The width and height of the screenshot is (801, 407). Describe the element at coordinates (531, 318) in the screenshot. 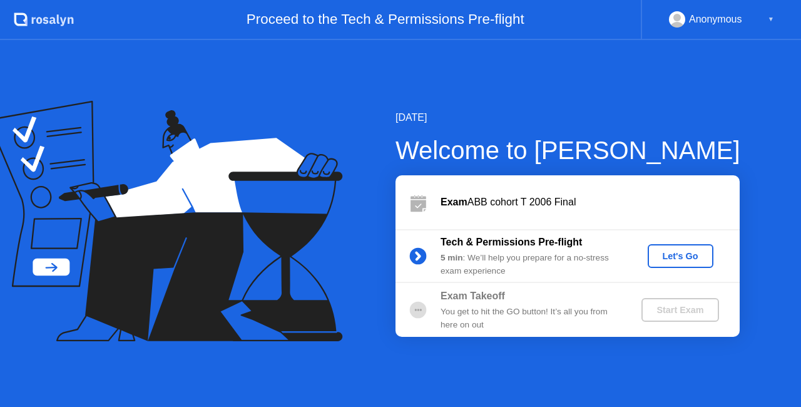

I see `div: You get to hit the GO button! It’s all you from here on out` at that location.